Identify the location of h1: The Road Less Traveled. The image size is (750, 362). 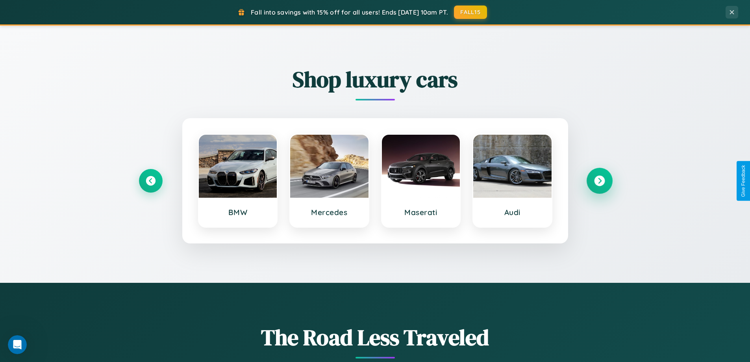
(375, 337).